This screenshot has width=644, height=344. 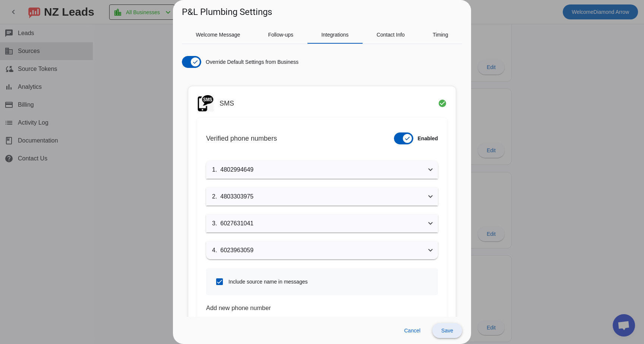 I want to click on strong: Enabled, so click(x=428, y=138).